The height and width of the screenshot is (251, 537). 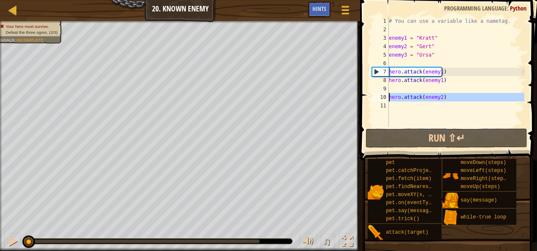 What do you see at coordinates (381, 89) in the screenshot?
I see `div: 9` at bounding box center [381, 89].